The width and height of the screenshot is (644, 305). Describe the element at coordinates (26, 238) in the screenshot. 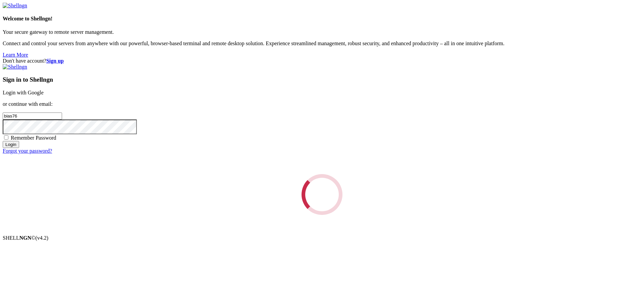

I see `span: SHELL ©` at that location.